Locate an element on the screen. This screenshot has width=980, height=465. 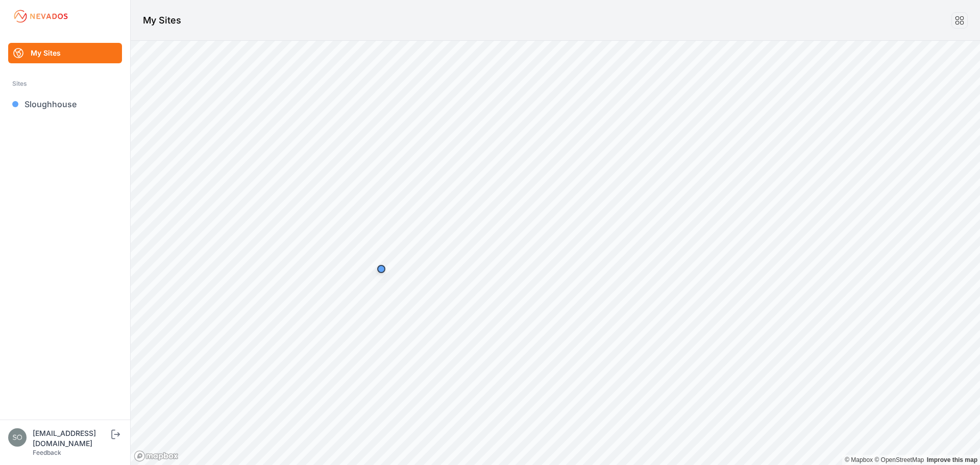
a: Feedback is located at coordinates (47, 452).